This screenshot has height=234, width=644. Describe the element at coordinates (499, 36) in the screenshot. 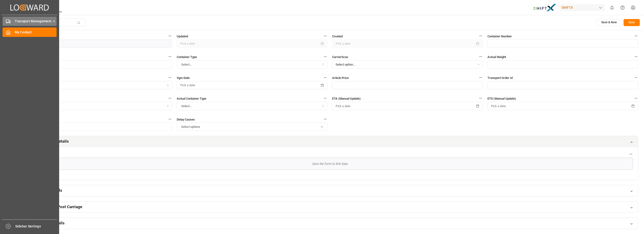

I see `span: Container Number` at that location.